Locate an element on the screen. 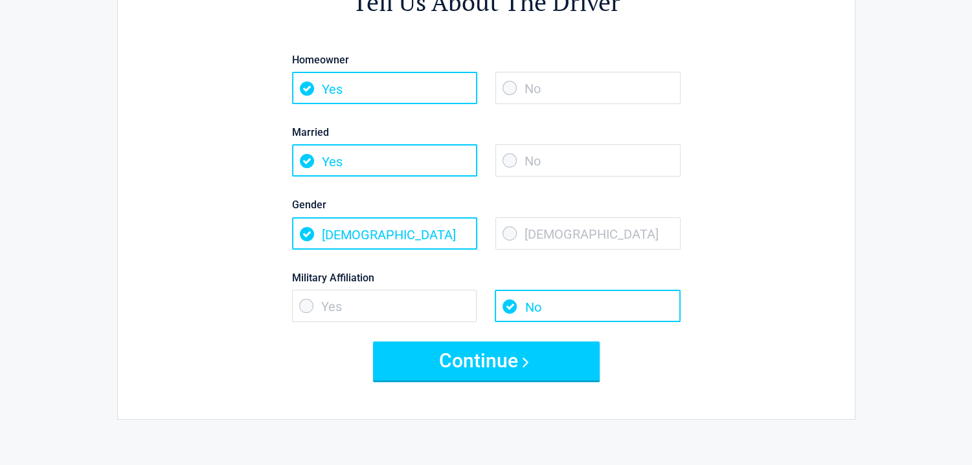 The width and height of the screenshot is (972, 465). label: Gender is located at coordinates (486, 205).